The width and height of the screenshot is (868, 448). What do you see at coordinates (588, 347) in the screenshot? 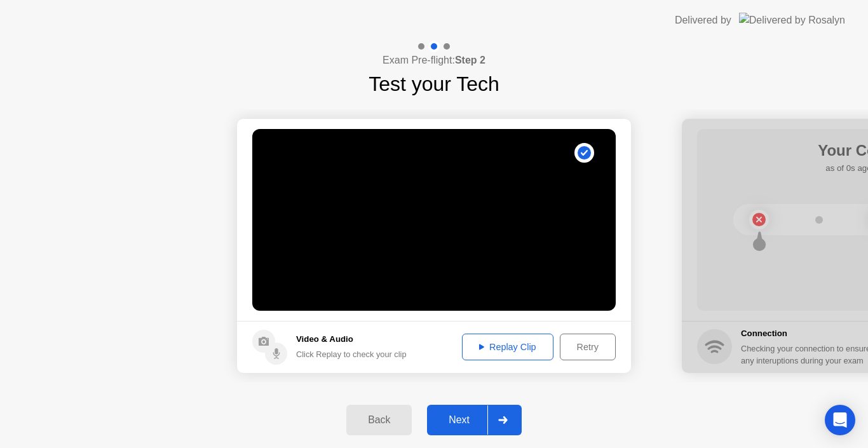
I see `button: Retry` at bounding box center [588, 347].